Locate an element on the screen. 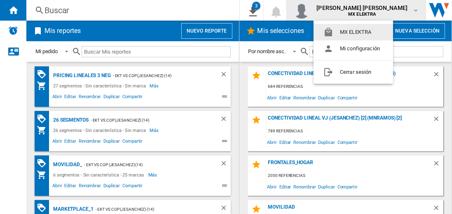 Image resolution: width=452 pixels, height=214 pixels. button: Mi configuración is located at coordinates (353, 49).